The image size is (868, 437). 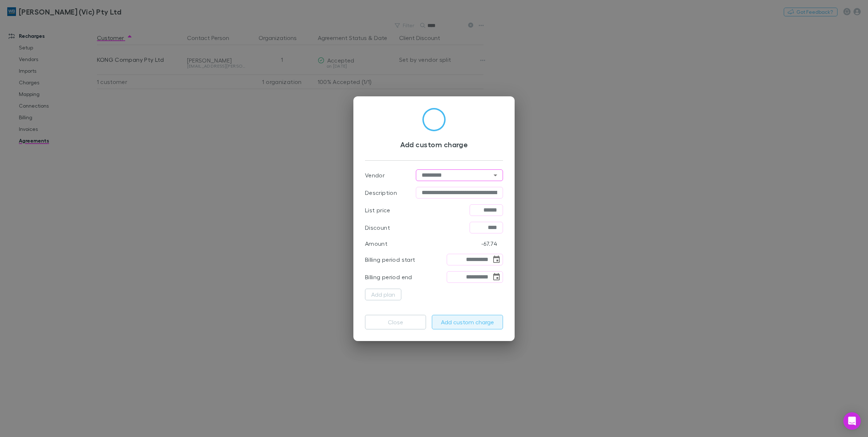 I want to click on p: List price, so click(x=378, y=210).